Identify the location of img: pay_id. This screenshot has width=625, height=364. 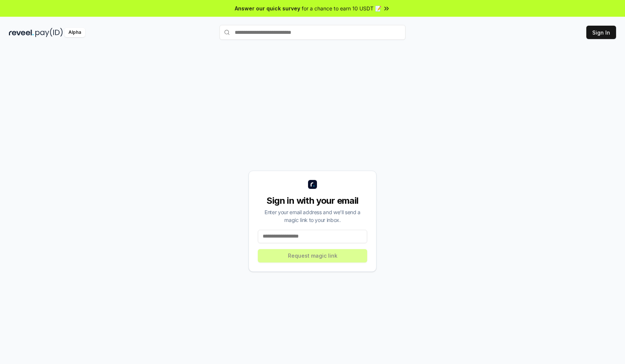
(49, 32).